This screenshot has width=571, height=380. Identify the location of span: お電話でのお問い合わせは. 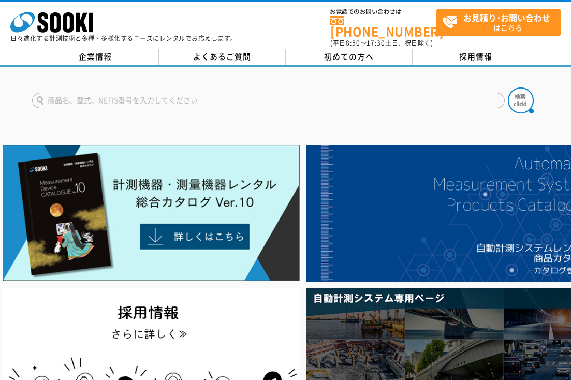
(383, 12).